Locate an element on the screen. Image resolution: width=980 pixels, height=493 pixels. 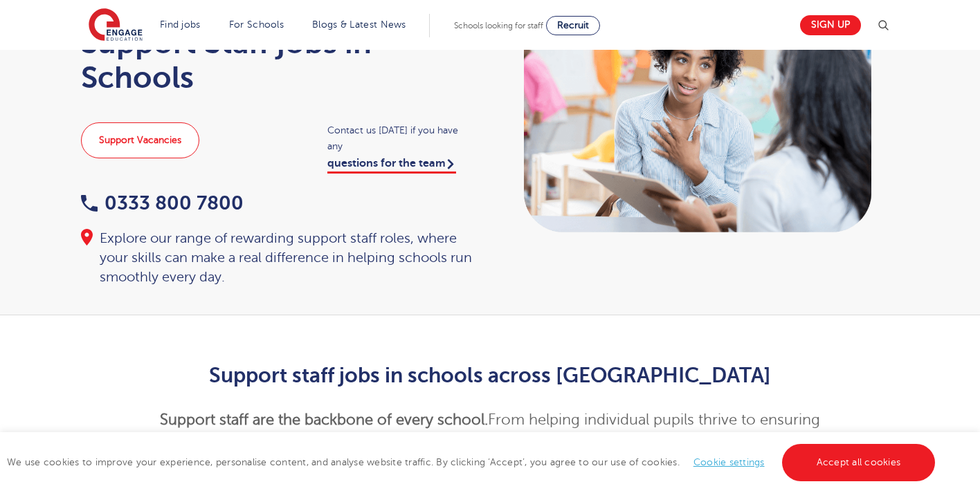
div: Explore our range of rewarding support staff roles, where your skills can make a real difference ... is located at coordinates (279, 258).